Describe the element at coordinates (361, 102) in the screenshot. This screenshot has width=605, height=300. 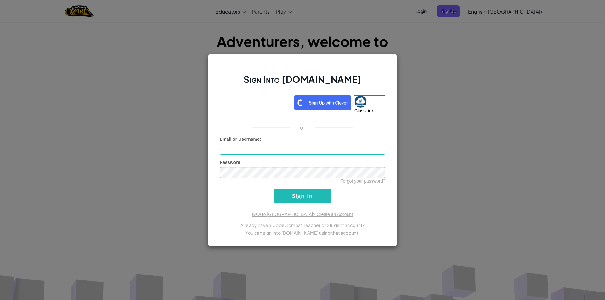
I see `img: classlink-logo-small.png` at that location.